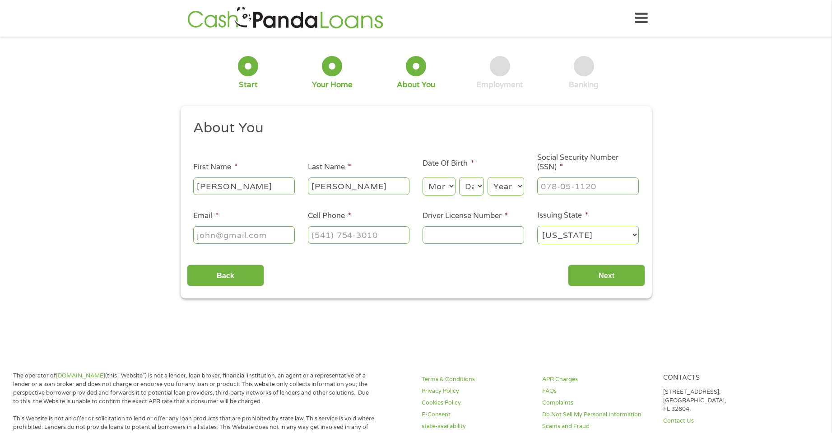 This screenshot has width=832, height=433. I want to click on input: Next, so click(606, 275).